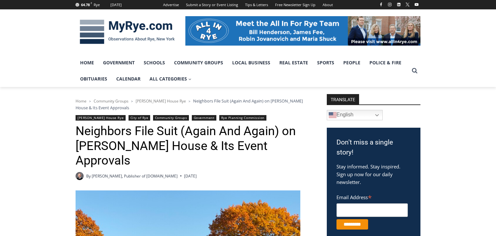 The width and height of the screenshot is (496, 236). Describe the element at coordinates (242, 71) in the screenshot. I see `nav: Primary Navigation` at that location.